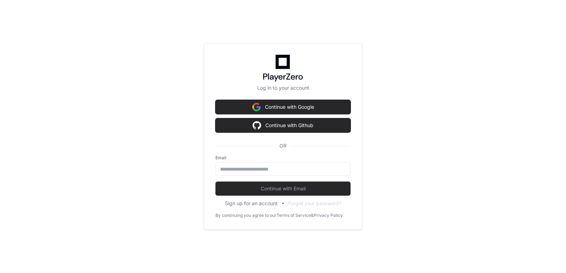  I want to click on a: Terms of Service, so click(293, 216).